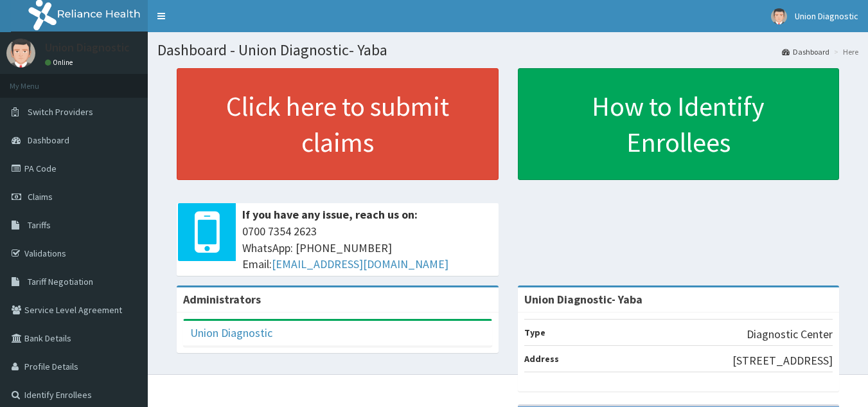  I want to click on span: Tariffs, so click(39, 226).